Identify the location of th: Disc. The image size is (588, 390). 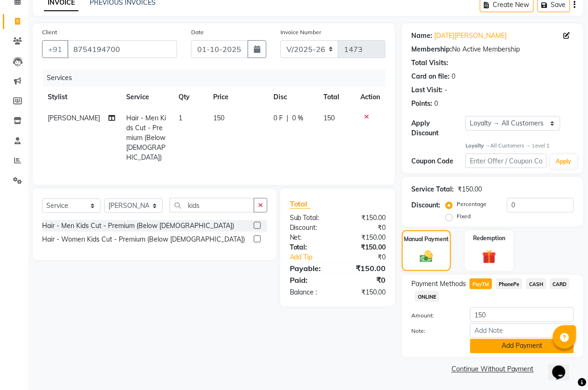
(293, 97).